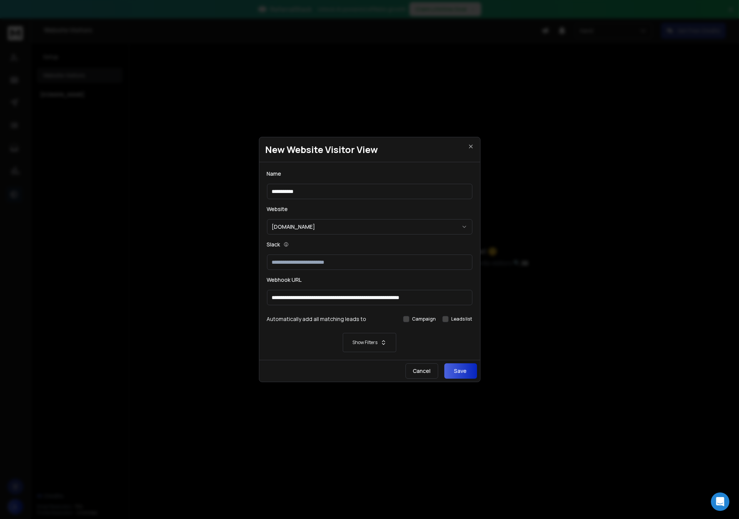 The height and width of the screenshot is (519, 739). I want to click on label: Website, so click(277, 209).